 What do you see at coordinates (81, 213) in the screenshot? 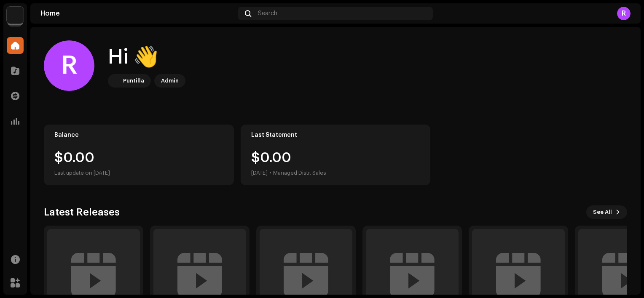
I see `h3: Latest Releases` at bounding box center [81, 213].